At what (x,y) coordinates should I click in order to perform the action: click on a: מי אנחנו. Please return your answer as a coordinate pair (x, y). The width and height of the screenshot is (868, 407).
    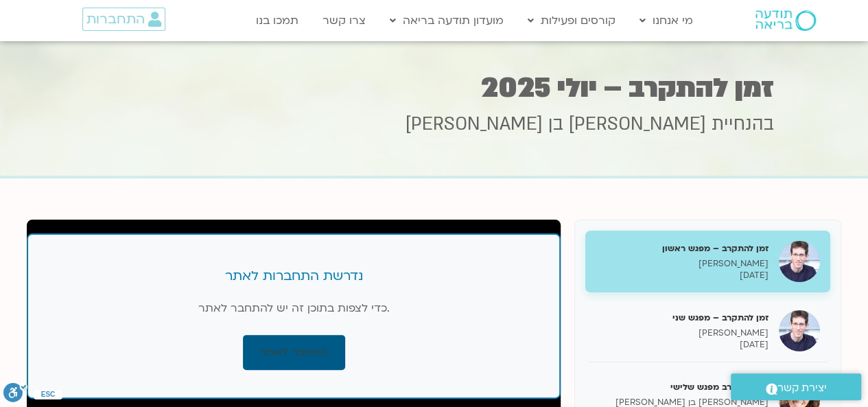
    Looking at the image, I should click on (666, 21).